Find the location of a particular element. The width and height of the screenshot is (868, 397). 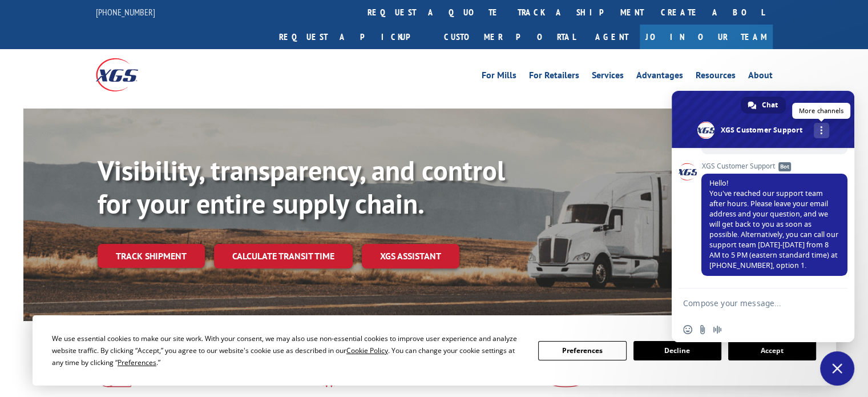

a: Agent is located at coordinates (612, 37).